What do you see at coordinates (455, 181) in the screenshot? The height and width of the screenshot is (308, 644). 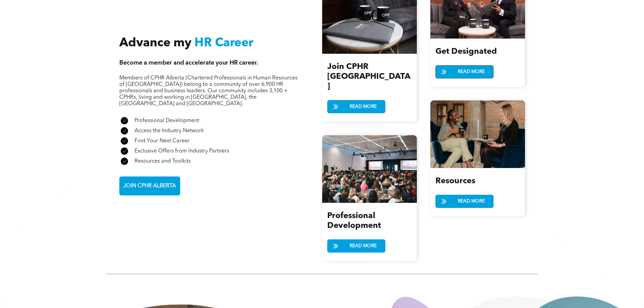 I see `span: Resources` at bounding box center [455, 181].